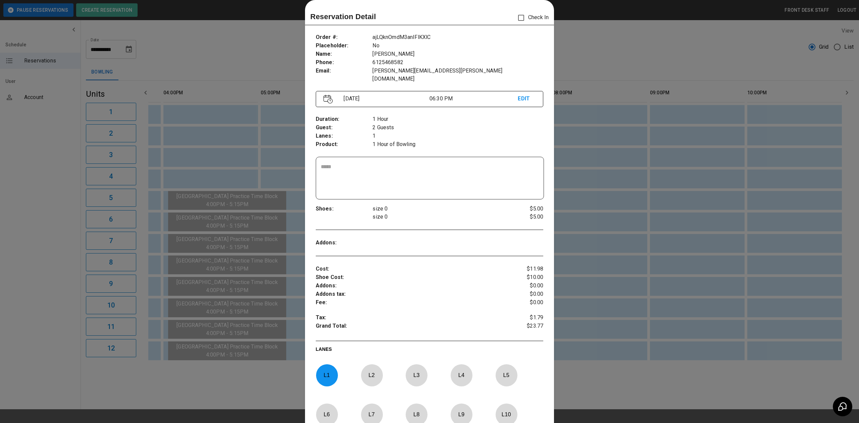 The height and width of the screenshot is (423, 859). Describe the element at coordinates (410, 317) in the screenshot. I see `p: Tax :` at that location.